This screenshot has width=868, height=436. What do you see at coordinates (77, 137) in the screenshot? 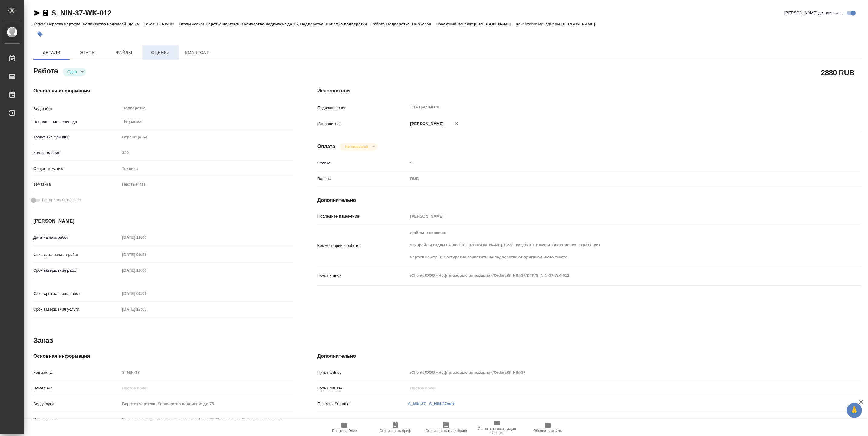
I see `p: Тарифные единицы` at bounding box center [77, 137].